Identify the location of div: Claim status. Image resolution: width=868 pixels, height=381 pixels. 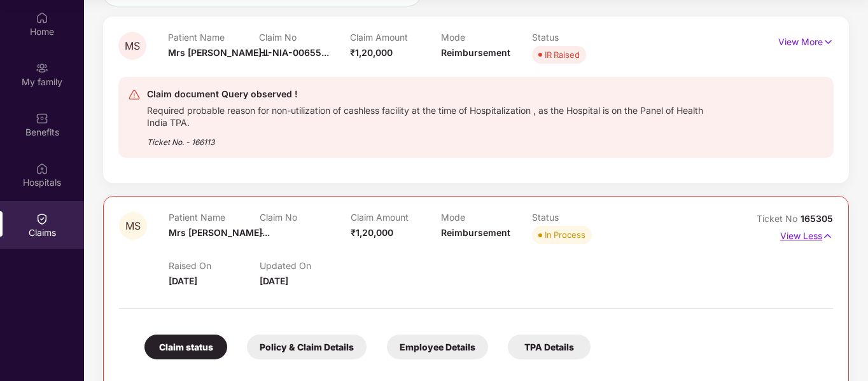
(186, 347).